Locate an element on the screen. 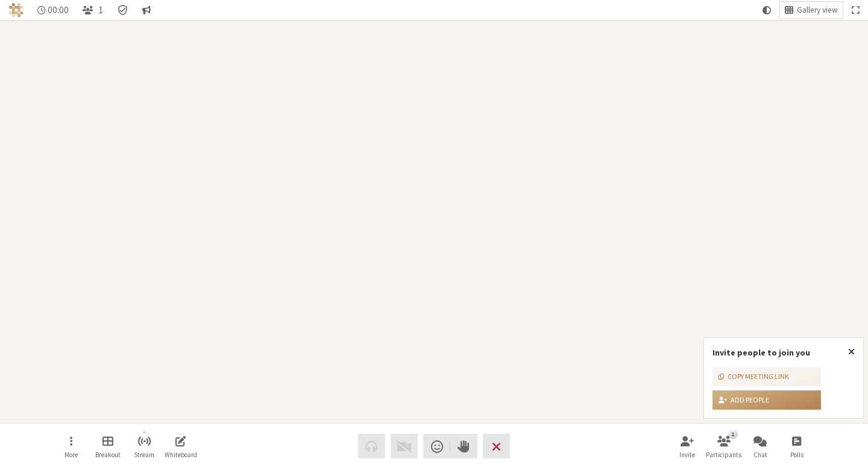 This screenshot has width=868, height=468. button: Invite participants (⌘+Shift+I) is located at coordinates (687, 446).